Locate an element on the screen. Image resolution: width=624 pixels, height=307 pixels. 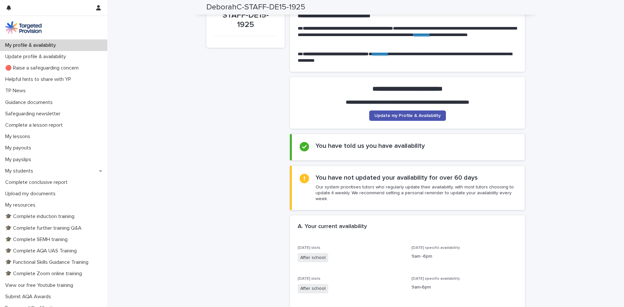
p: Safeguarding newsletter is located at coordinates (34, 114).